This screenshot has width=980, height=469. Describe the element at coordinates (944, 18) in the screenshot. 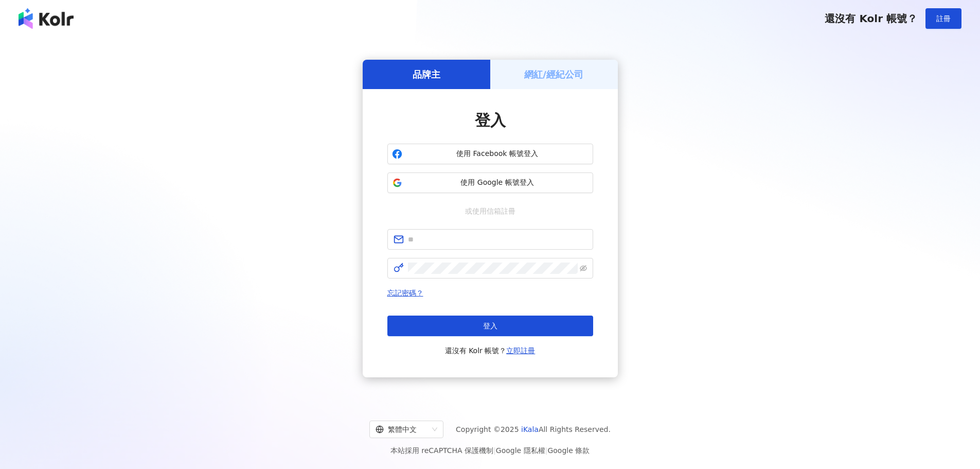

I see `button: 註冊` at that location.